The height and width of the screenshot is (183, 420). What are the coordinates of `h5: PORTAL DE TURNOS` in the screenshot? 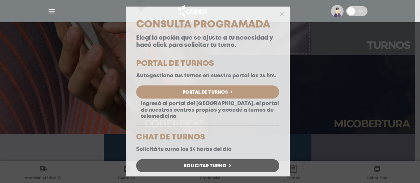 It's located at (208, 64).